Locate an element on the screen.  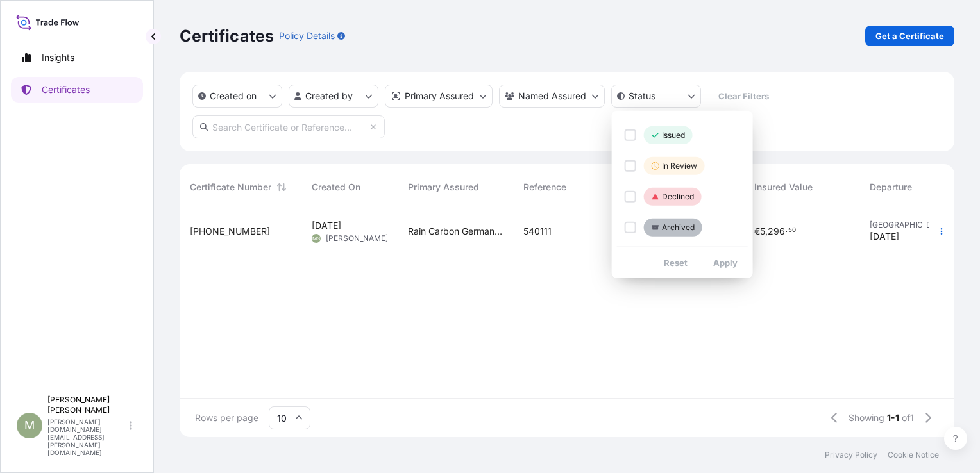
div: certificateStatus Filter options is located at coordinates (682, 194).